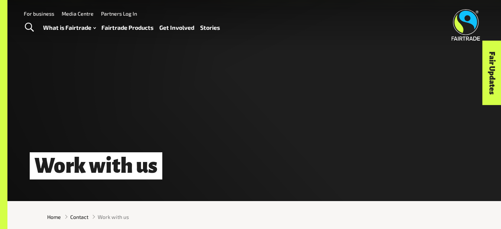  I want to click on h1: Work with us, so click(96, 165).